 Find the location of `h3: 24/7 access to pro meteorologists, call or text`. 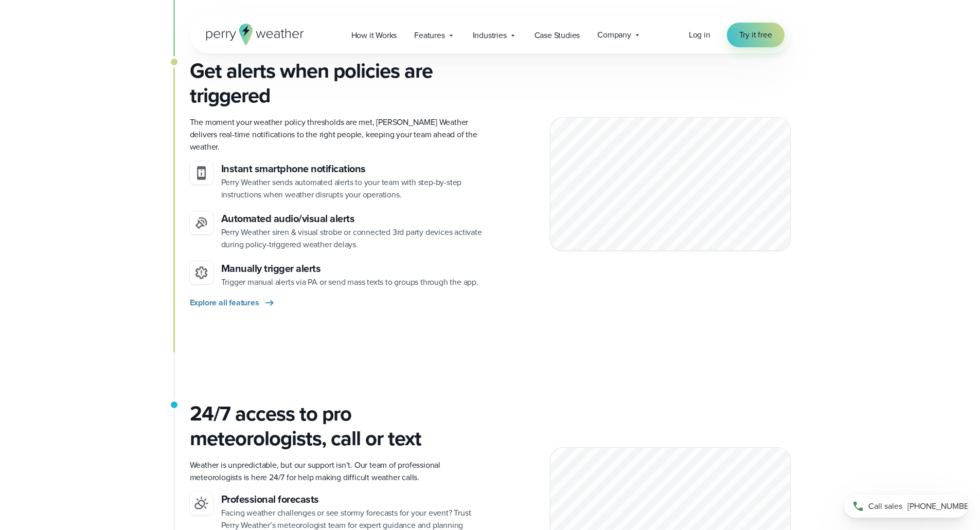

h3: 24/7 access to pro meteorologists, call or text is located at coordinates (336, 426).